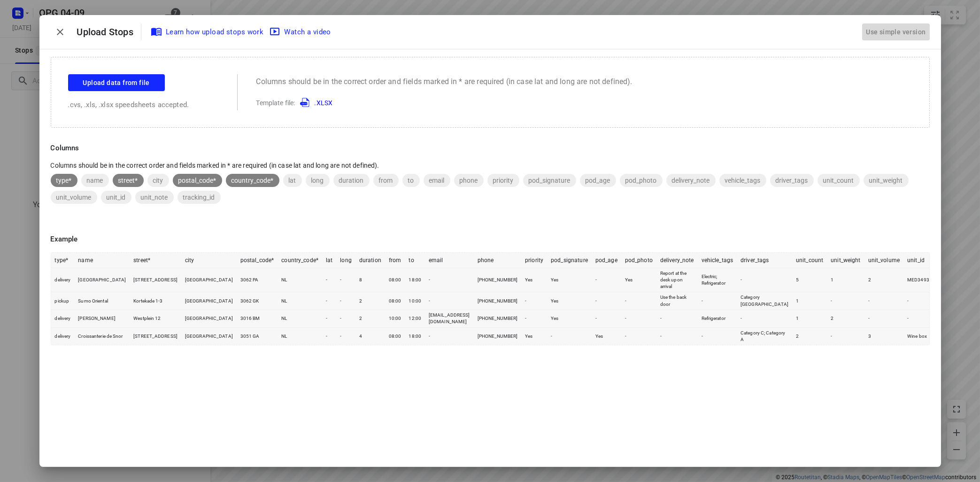 This screenshot has width=980, height=482. Describe the element at coordinates (198, 181) in the screenshot. I see `span: postal_code*` at that location.